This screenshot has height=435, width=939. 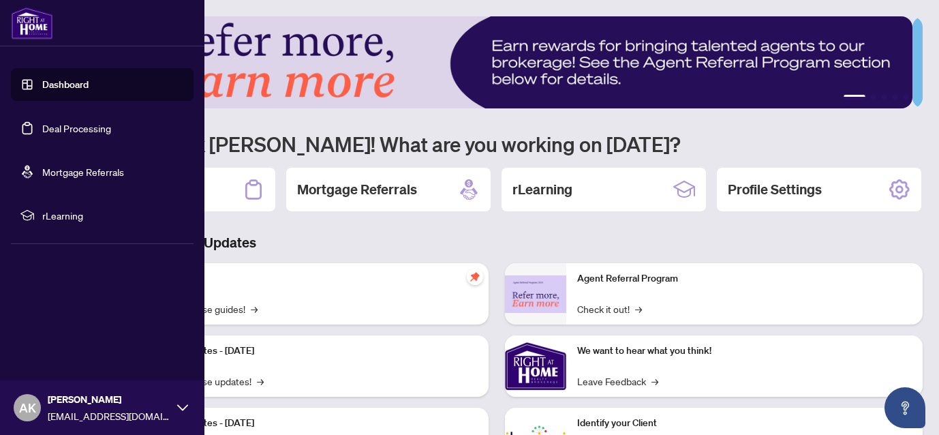 I want to click on h3: Brokerage & Industry Updates, so click(x=497, y=243).